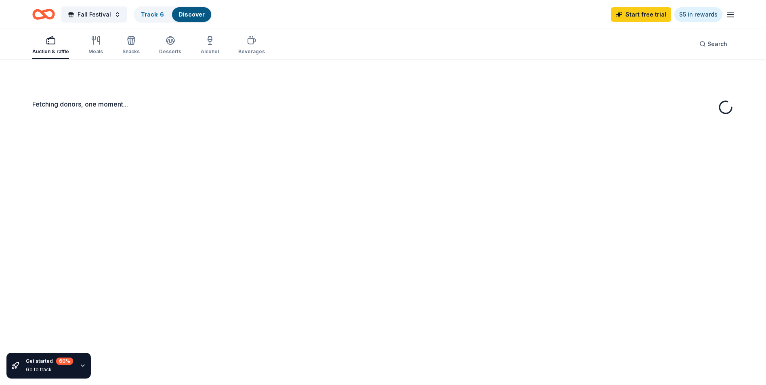 The width and height of the screenshot is (766, 385). I want to click on button: Fall Festival, so click(94, 15).